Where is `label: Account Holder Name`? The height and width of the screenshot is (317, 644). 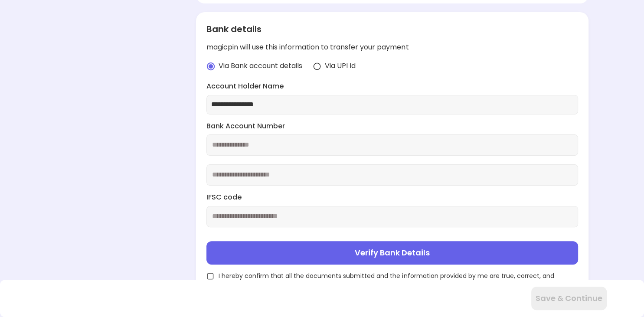
label: Account Holder Name is located at coordinates (392, 86).